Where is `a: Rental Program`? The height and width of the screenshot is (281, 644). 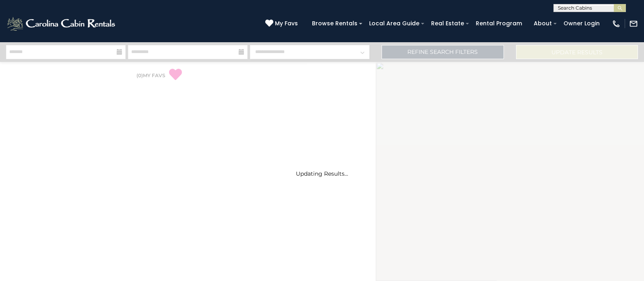
a: Rental Program is located at coordinates (499, 23).